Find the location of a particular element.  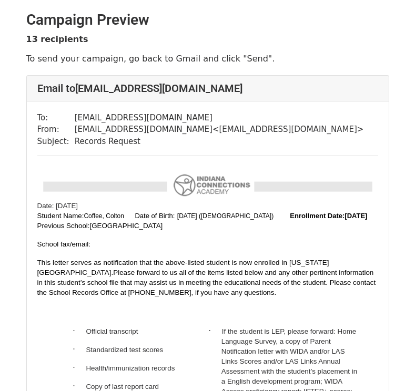

td: To: is located at coordinates (56, 118).